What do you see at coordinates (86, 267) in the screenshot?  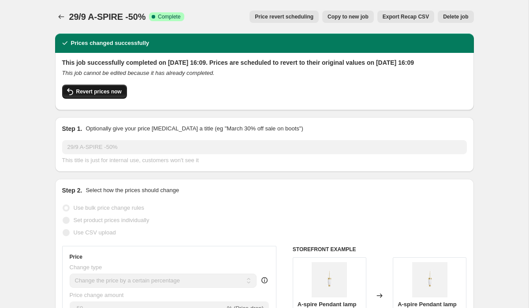 I see `span: Change type` at bounding box center [86, 267].